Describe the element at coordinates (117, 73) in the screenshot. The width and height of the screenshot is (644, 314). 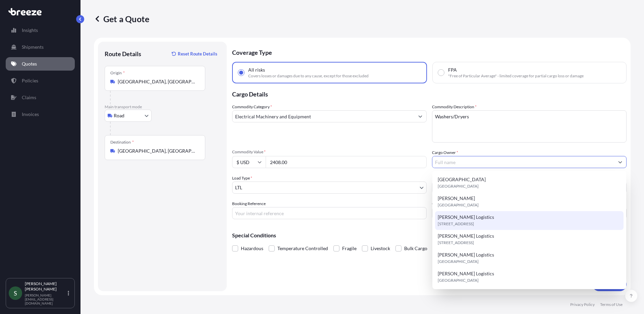
I see `div: Origin` at that location.